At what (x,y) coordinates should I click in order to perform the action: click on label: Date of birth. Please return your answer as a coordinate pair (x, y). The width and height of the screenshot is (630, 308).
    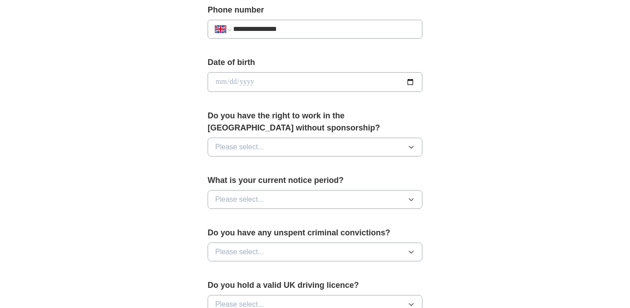
    Looking at the image, I should click on (315, 62).